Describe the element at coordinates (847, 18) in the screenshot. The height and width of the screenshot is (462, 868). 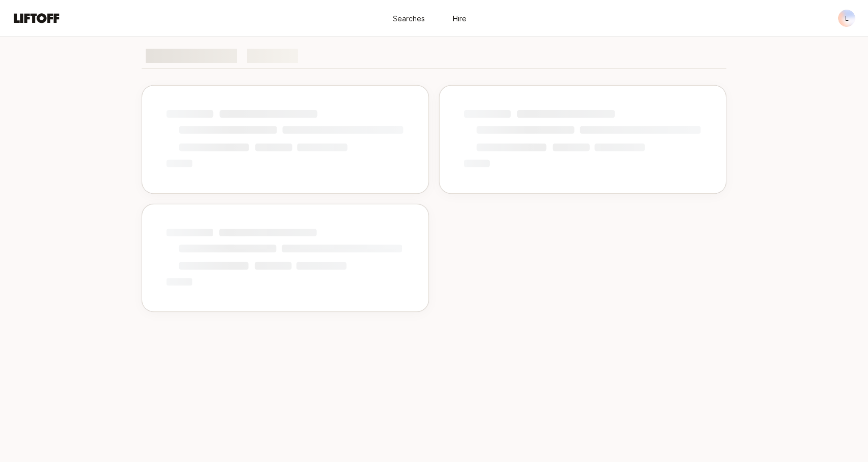
I see `p: L` at that location.